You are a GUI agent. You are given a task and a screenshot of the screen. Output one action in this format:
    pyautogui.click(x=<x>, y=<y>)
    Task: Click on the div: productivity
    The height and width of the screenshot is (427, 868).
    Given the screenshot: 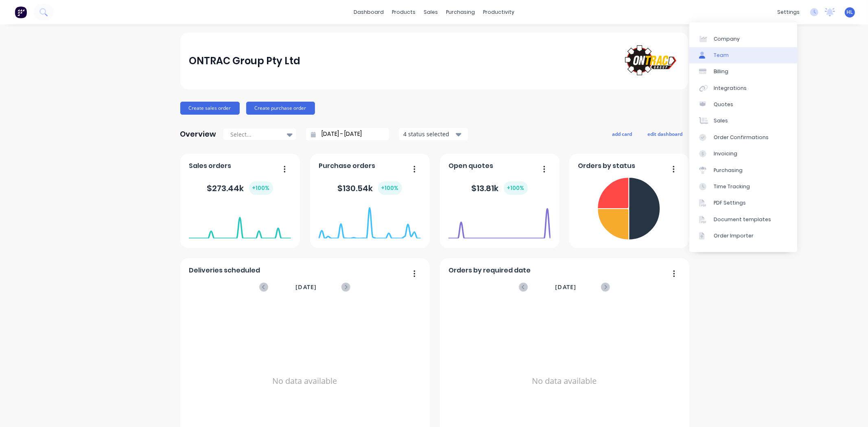 What is the action you would take?
    pyautogui.click(x=499, y=12)
    